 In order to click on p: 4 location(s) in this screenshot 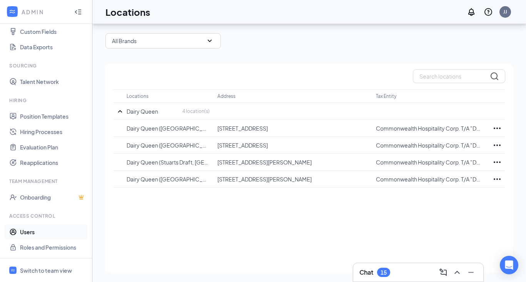, I will do `click(196, 111)`.